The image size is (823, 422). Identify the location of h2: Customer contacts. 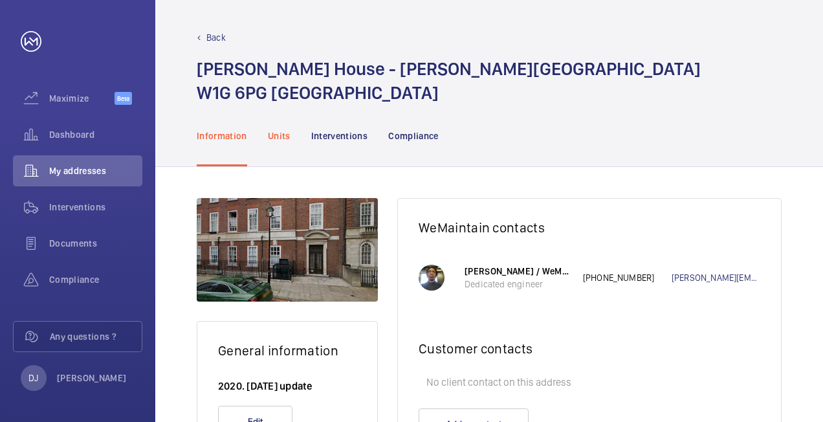
(589, 348).